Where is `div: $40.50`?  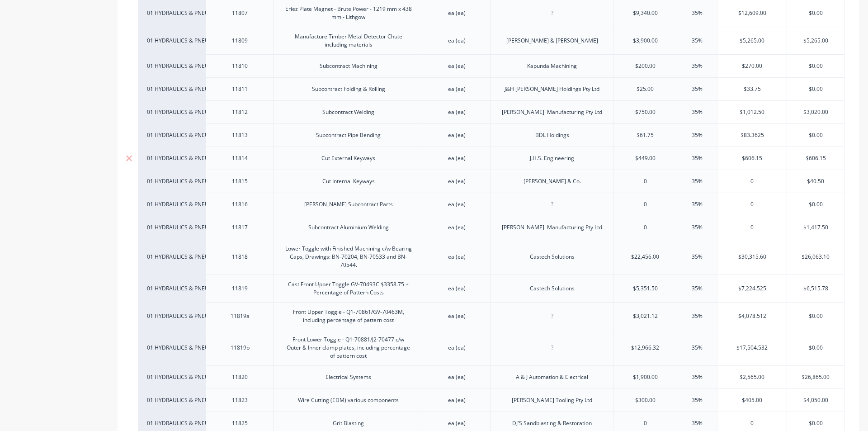 div: $40.50 is located at coordinates (815, 181).